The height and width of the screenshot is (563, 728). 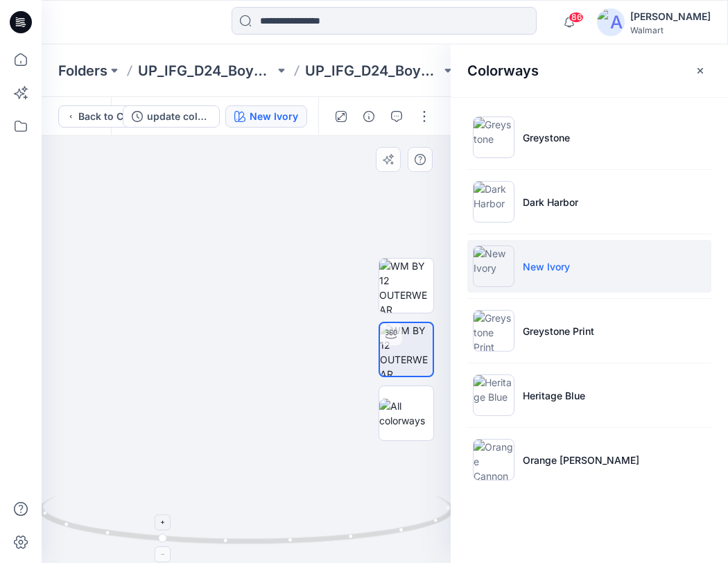 I want to click on a: UP_IFG_D24_Boys Outerwear Board, so click(x=373, y=71).